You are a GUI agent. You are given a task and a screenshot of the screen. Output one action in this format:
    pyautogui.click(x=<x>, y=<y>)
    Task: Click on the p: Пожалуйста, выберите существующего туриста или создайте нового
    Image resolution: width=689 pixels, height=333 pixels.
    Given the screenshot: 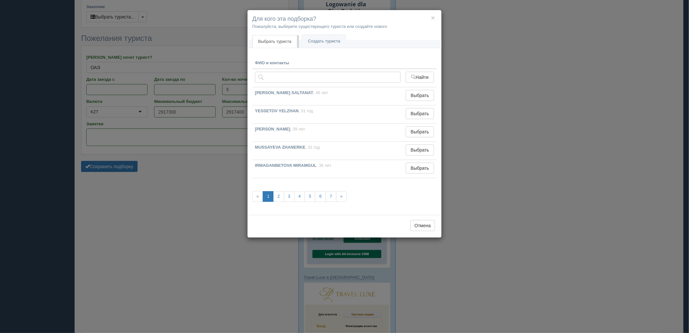 What is the action you would take?
    pyautogui.click(x=345, y=26)
    